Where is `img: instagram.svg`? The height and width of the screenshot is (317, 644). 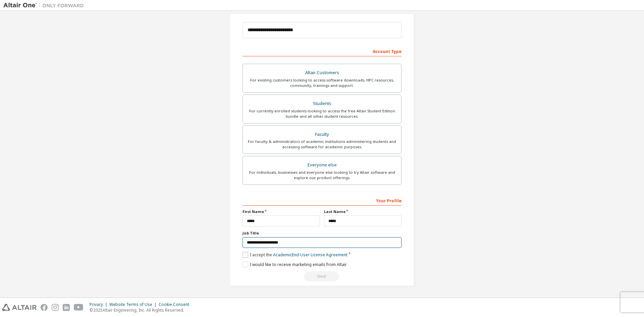 img: instagram.svg is located at coordinates (55, 307).